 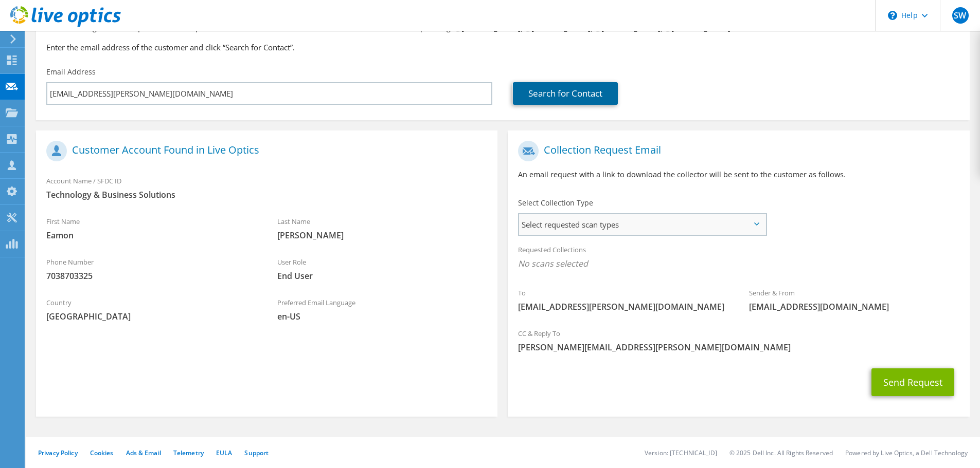 What do you see at coordinates (152, 235) in the screenshot?
I see `span: Eamon` at bounding box center [152, 235].